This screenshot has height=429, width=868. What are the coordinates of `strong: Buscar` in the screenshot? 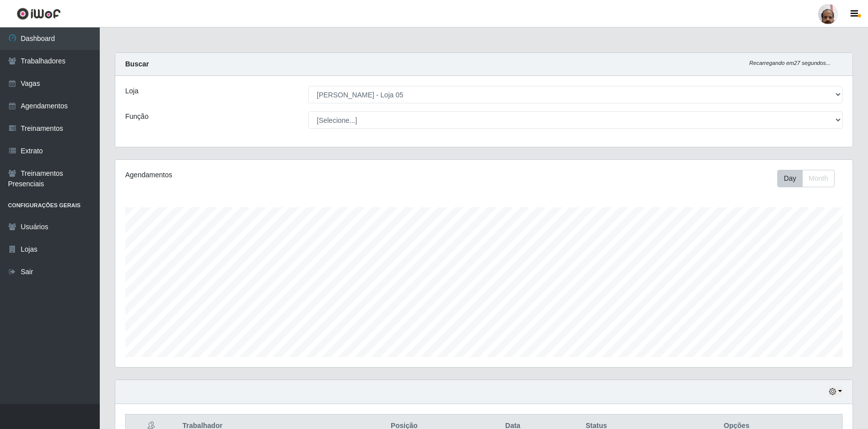 It's located at (137, 64).